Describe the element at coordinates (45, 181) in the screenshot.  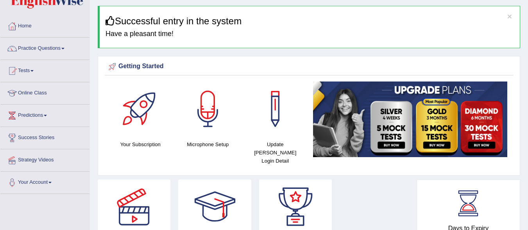
I see `a: Your Account` at that location.